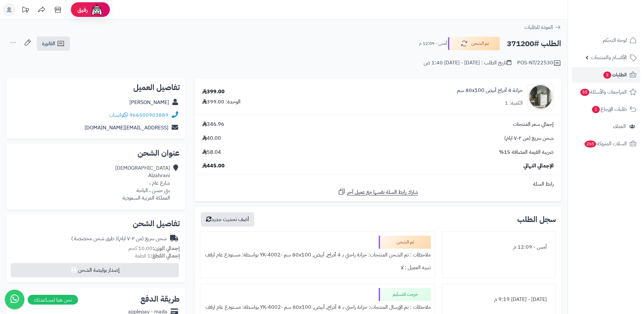  I want to click on span: 265, so click(590, 144).